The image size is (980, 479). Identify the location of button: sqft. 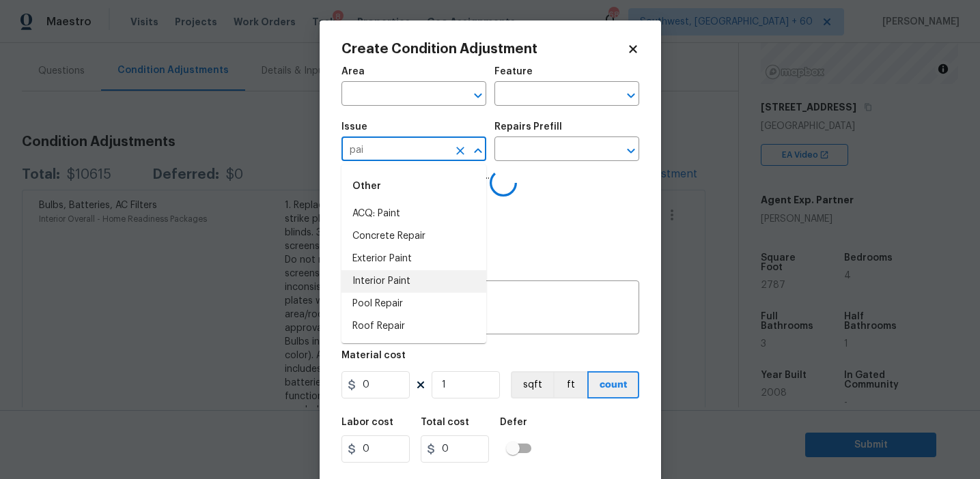
(532, 386).